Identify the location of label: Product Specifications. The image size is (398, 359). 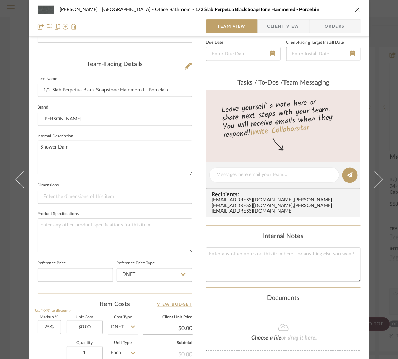
(58, 214).